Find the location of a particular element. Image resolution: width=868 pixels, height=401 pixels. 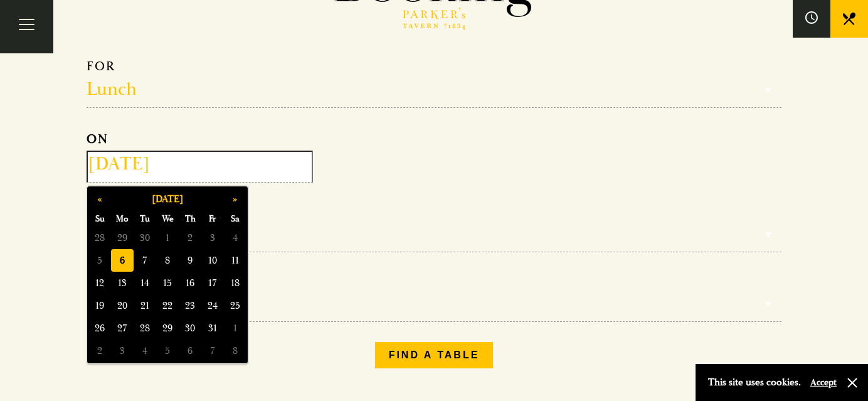

span: 15 is located at coordinates (167, 283).